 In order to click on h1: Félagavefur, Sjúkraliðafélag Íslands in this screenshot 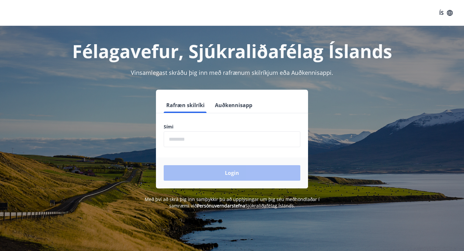, I will do `click(232, 51)`.